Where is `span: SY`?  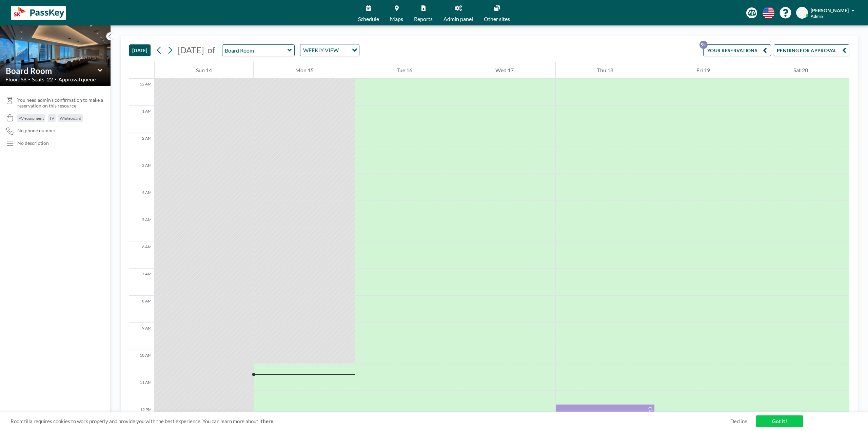
span: SY is located at coordinates (802, 13).